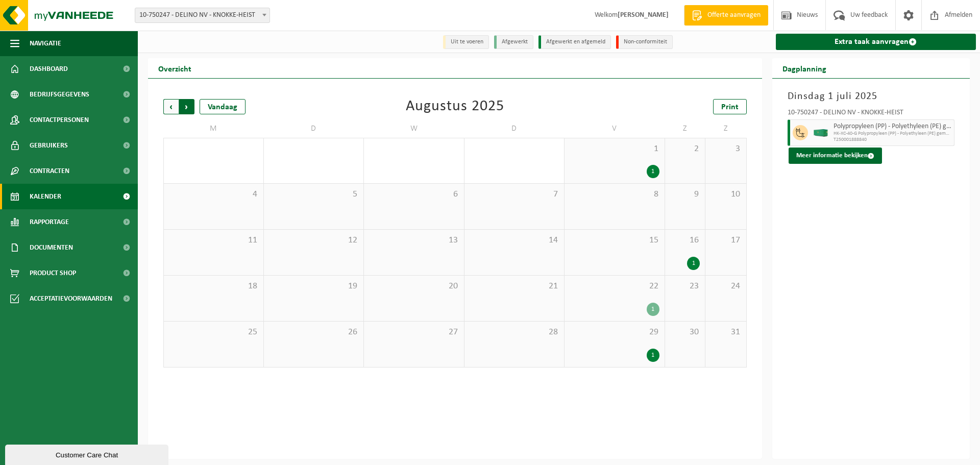 The width and height of the screenshot is (980, 465). What do you see at coordinates (821, 133) in the screenshot?
I see `img: HK-XC-40-GN-00` at bounding box center [821, 133].